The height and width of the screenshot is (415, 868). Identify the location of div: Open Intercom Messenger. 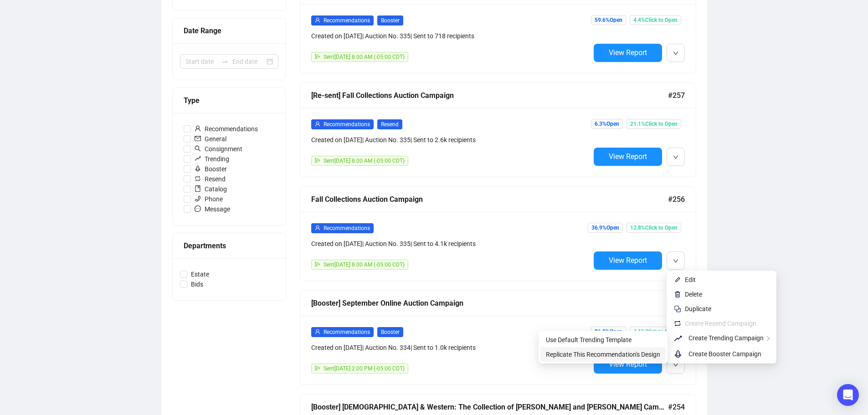
(848, 395).